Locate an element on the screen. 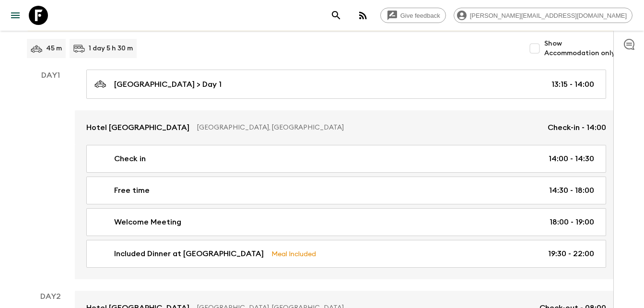  p: 14:30 - 18:00 is located at coordinates (572, 190).